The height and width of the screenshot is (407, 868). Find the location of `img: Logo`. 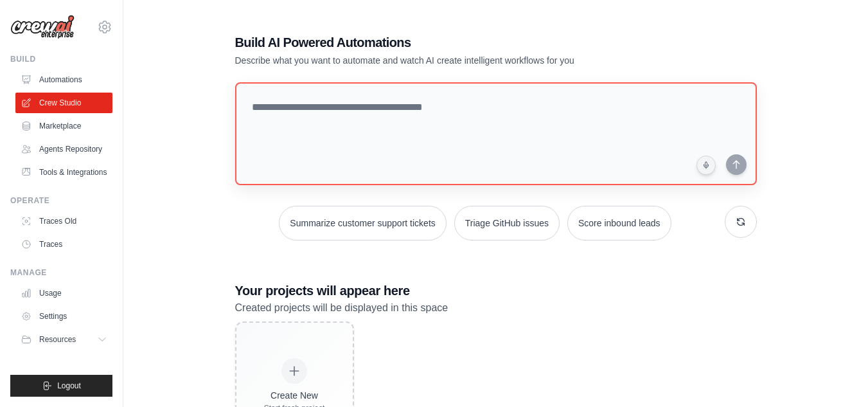

img: Logo is located at coordinates (43, 27).